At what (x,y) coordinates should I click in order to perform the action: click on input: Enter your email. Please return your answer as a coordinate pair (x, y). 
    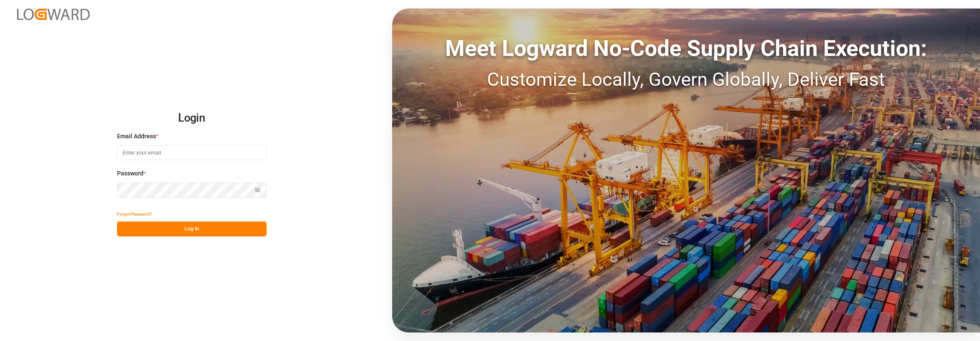
    Looking at the image, I should click on (192, 153).